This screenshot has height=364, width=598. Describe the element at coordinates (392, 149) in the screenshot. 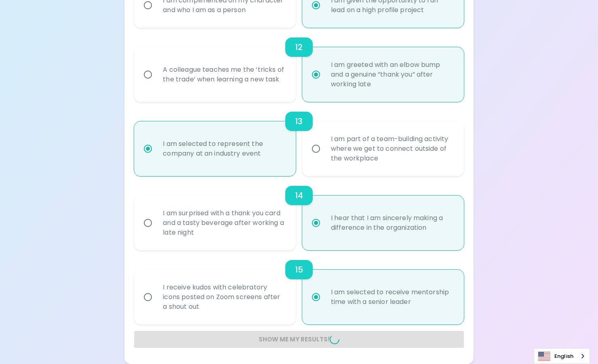

I see `div: I am part of a team-building activity where we get to connect outside of the workplace` at that location.